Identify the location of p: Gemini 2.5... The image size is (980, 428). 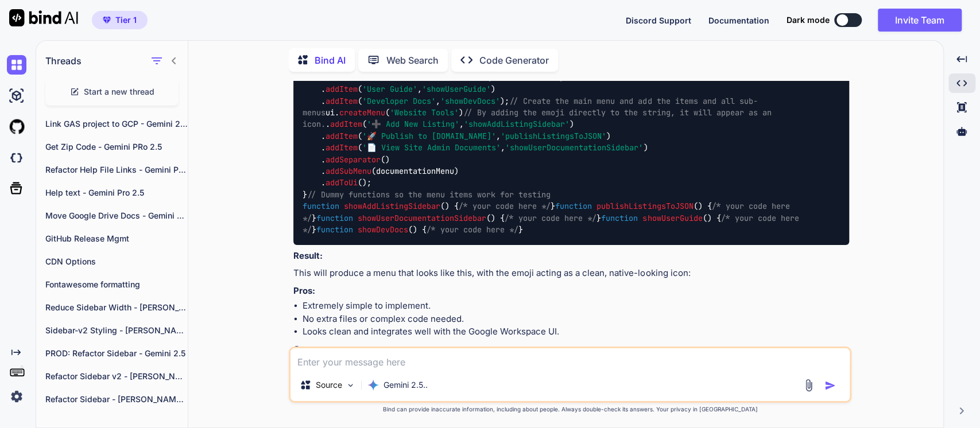
(405, 385).